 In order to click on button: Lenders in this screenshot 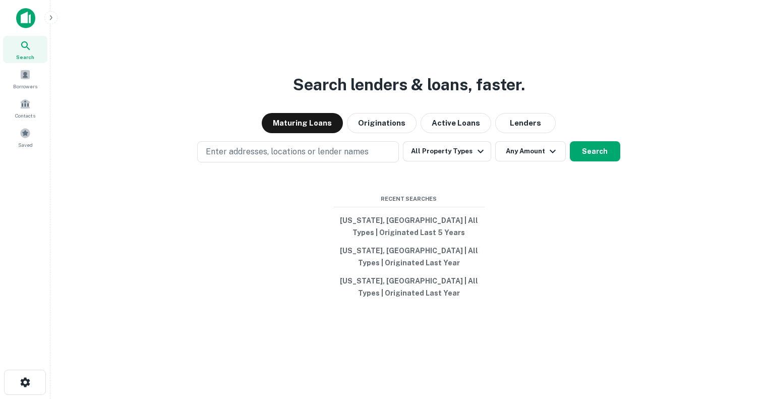, I will do `click(525, 123)`.